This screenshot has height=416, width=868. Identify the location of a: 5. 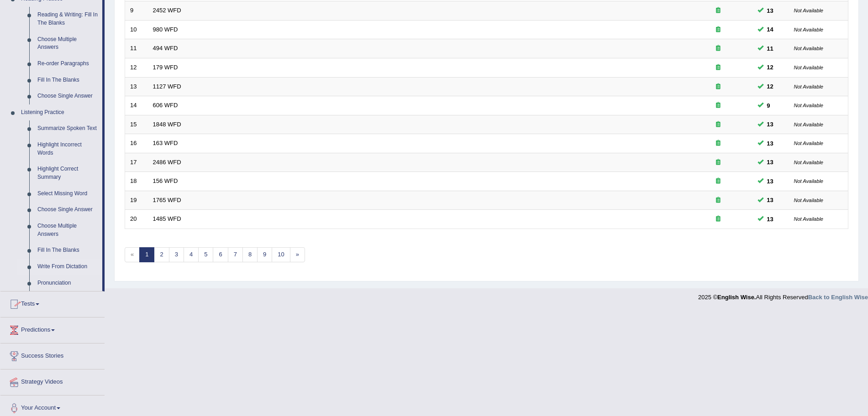
(206, 254).